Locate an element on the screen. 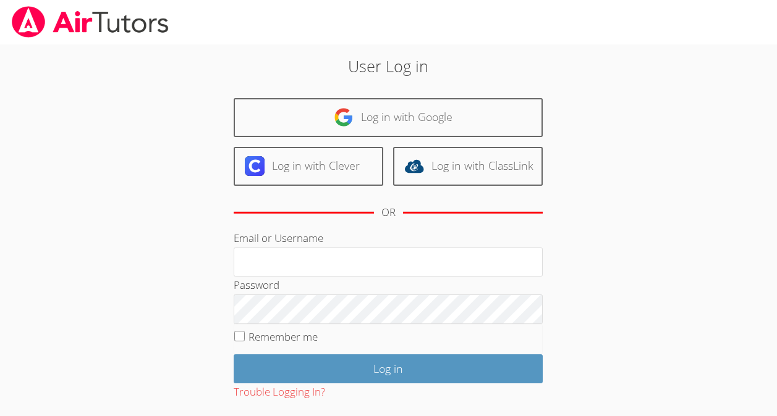  label: Remember me is located at coordinates (283, 337).